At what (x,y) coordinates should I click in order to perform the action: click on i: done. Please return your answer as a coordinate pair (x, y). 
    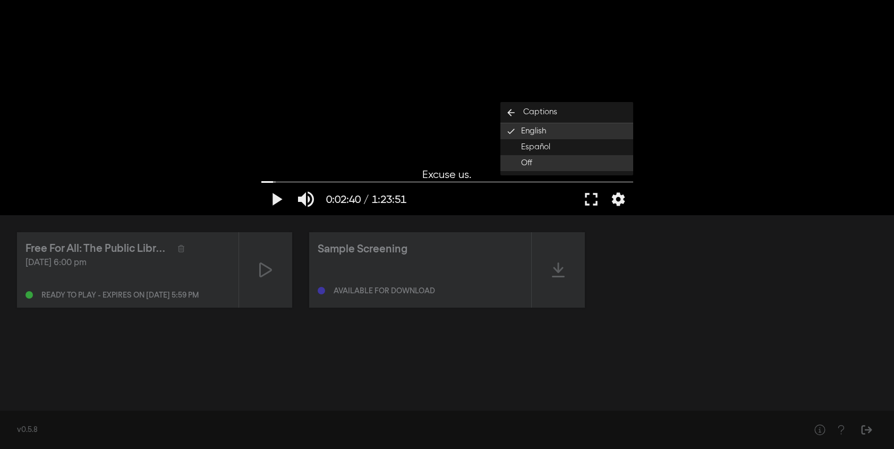
    Looking at the image, I should click on (512, 131).